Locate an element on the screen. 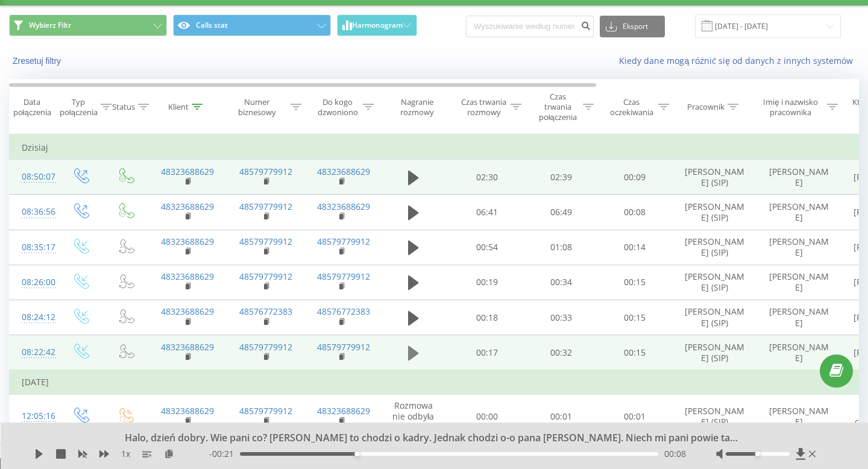 The image size is (868, 469). td: 06:41 is located at coordinates (487, 212).